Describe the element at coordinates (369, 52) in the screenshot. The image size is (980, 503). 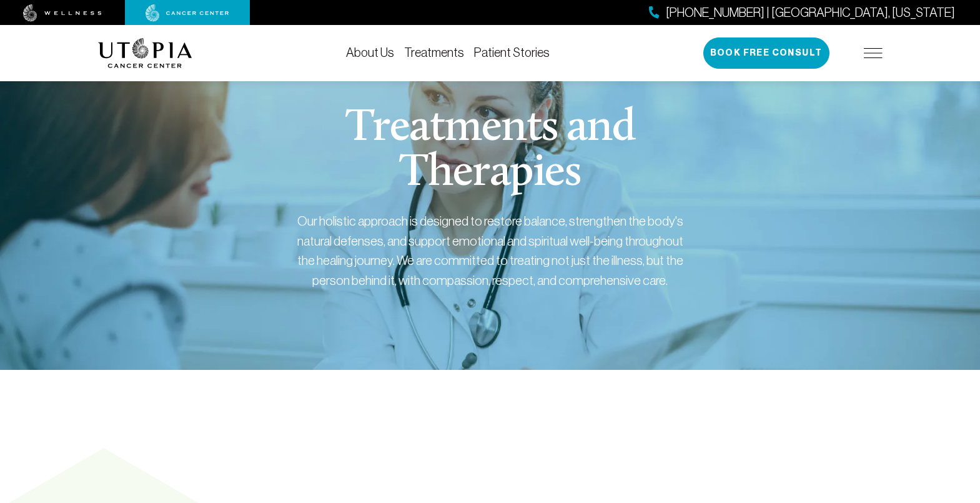
I see `a: About Us` at that location.